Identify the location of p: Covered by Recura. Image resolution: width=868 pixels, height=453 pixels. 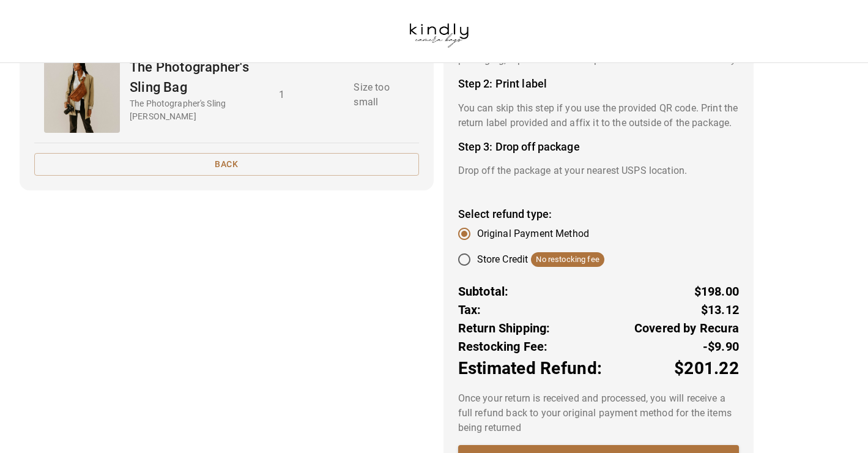
(687, 328).